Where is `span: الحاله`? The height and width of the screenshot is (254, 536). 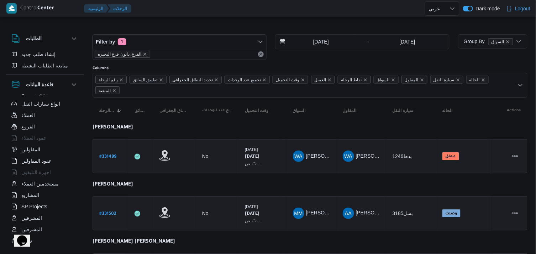 span: الحاله is located at coordinates (448, 110).